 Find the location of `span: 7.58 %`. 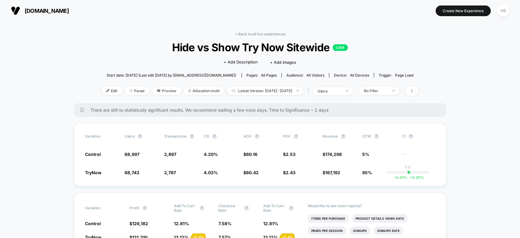

span: 7.58 % is located at coordinates (225, 223).